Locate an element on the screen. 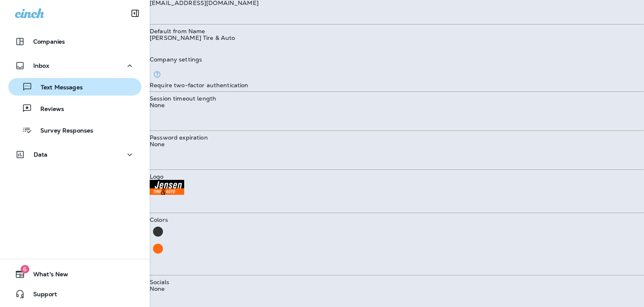 This screenshot has width=644, height=307. p: Session timeout length is located at coordinates (397, 99).